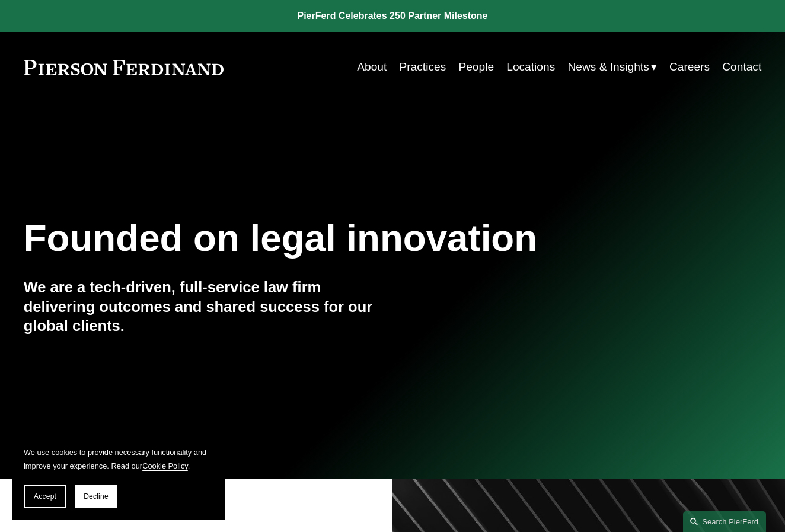 This screenshot has height=532, width=785. Describe the element at coordinates (531, 67) in the screenshot. I see `a: Locations` at that location.